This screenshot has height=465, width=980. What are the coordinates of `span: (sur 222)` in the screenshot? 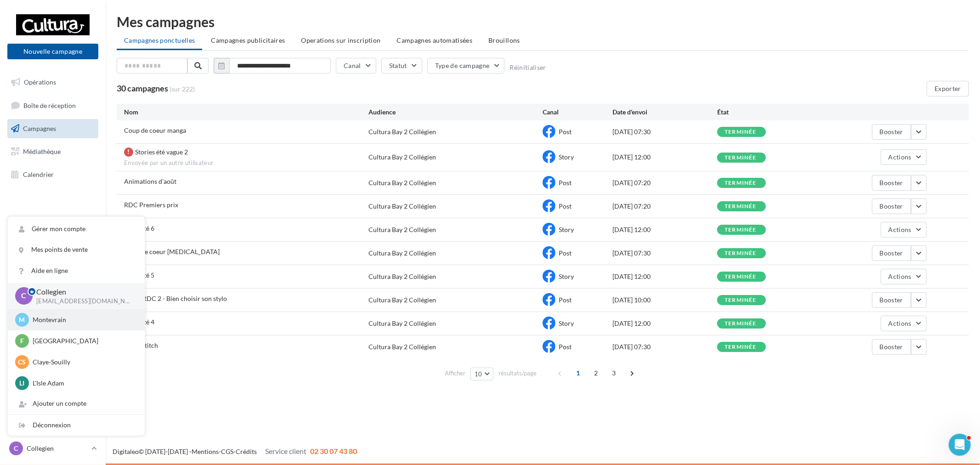 It's located at (182, 89).